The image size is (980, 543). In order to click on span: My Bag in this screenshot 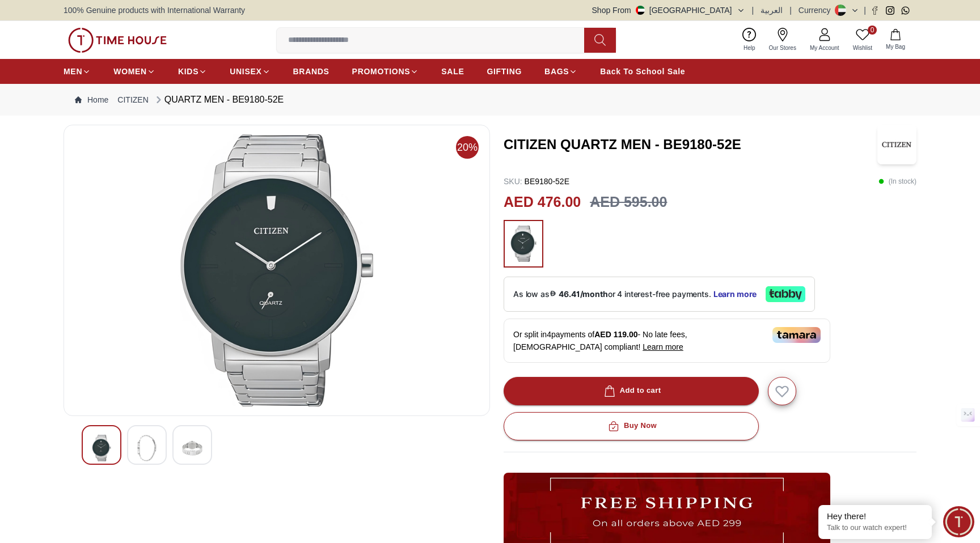, I will do `click(895, 47)`.